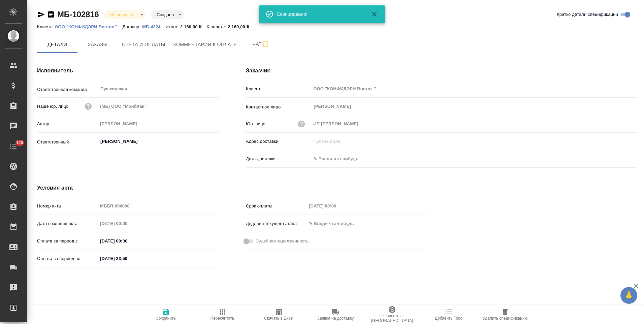  I want to click on p: ООО "КОНФИДЭРИ Восток ", so click(88, 27).